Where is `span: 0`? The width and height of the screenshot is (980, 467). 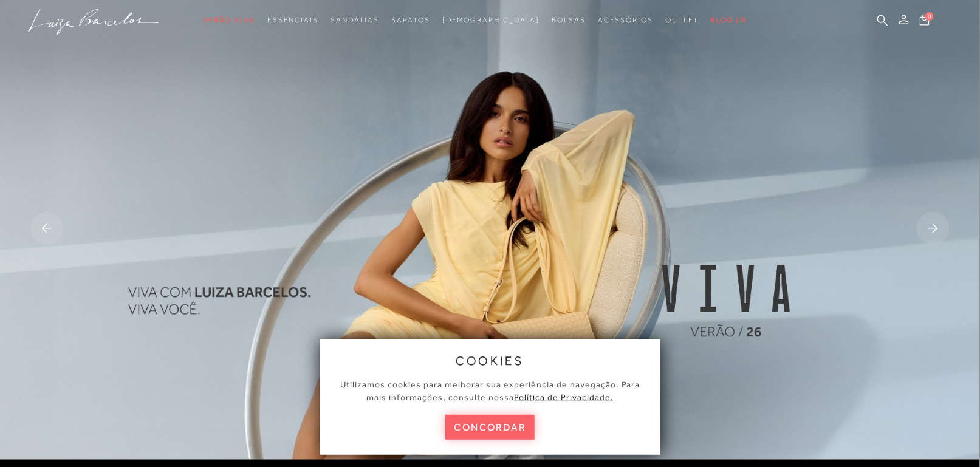
span: 0 is located at coordinates (930, 16).